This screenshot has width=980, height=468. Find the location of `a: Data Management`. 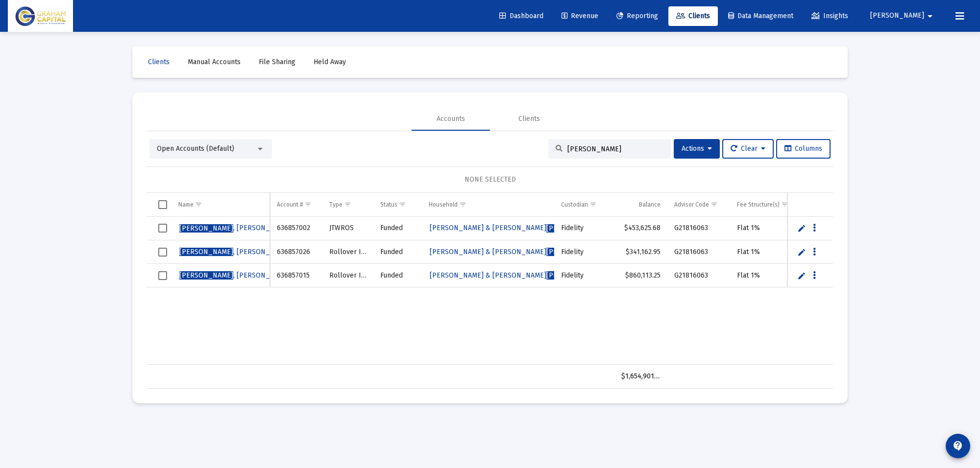

a: Data Management is located at coordinates (761, 16).